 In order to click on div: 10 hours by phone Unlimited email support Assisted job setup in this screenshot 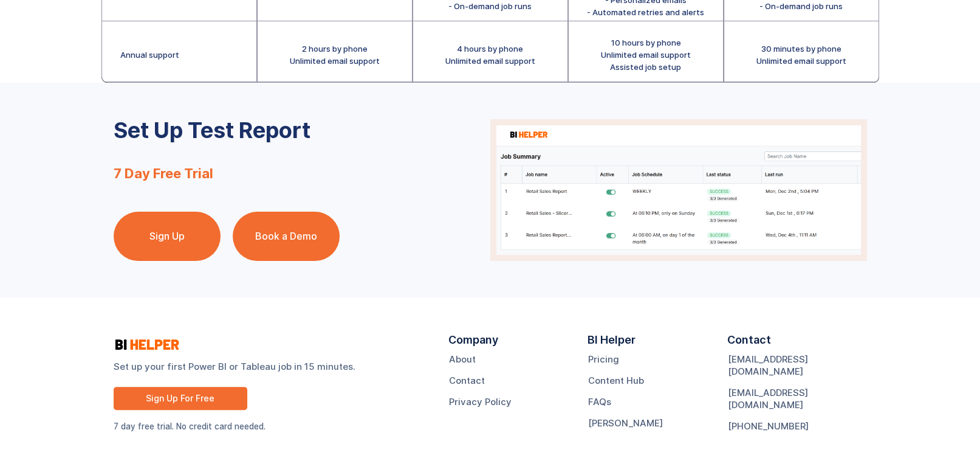, I will do `click(646, 55)`.